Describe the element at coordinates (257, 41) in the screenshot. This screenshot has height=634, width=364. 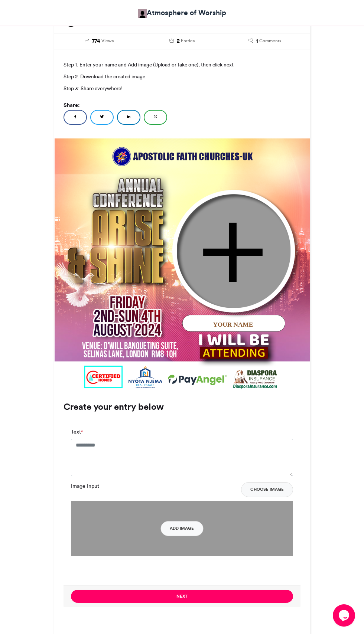
I see `span: 1` at that location.